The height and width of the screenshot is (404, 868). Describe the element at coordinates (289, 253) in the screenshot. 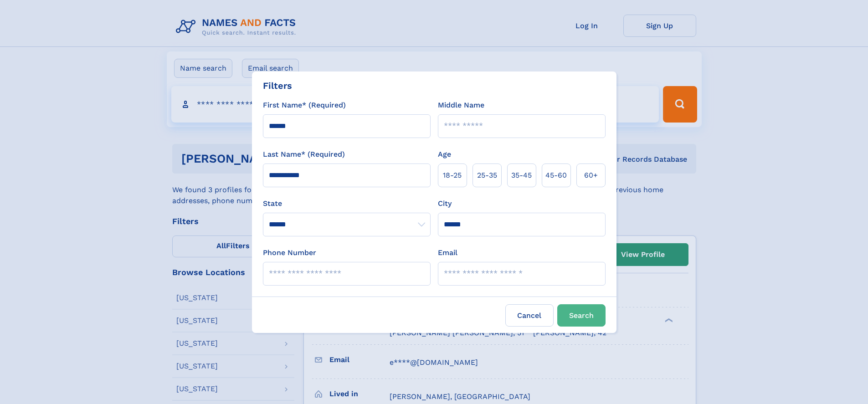

I see `label: Phone Number` at that location.